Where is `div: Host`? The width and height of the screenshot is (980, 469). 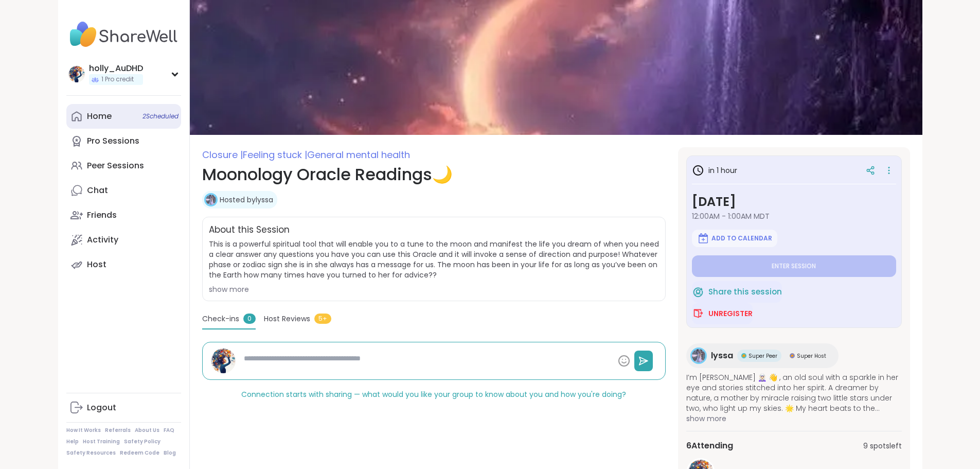
div: Host is located at coordinates (97, 265).